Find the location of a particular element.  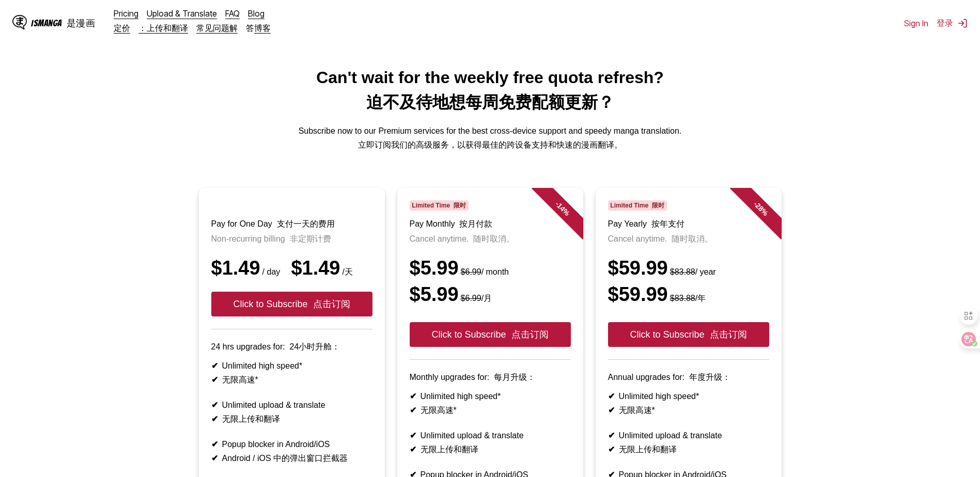

small: /年 is located at coordinates (686, 298).